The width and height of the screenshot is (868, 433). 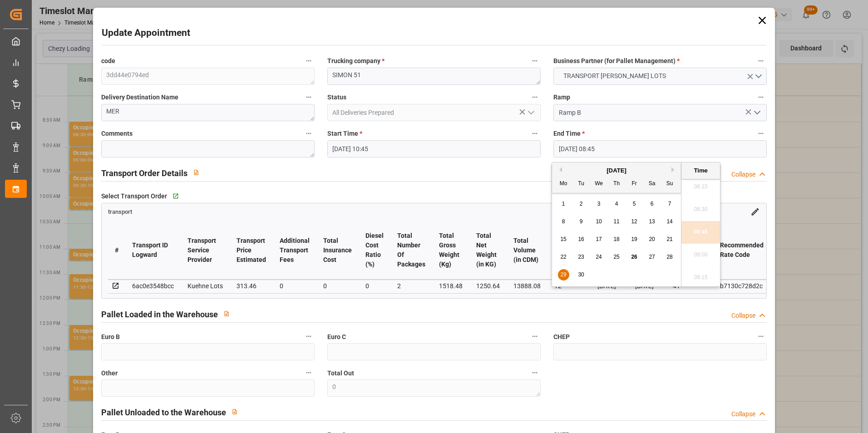 I want to click on span: 14, so click(x=669, y=221).